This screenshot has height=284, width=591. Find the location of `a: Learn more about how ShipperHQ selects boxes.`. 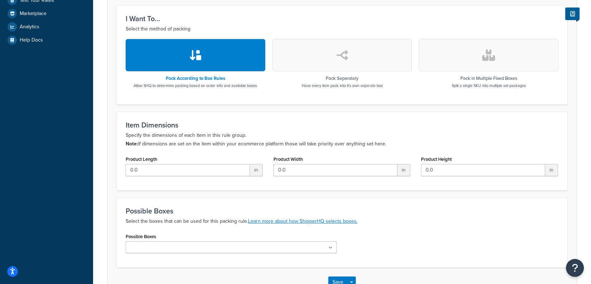

a: Learn more about how ShipperHQ selects boxes. is located at coordinates (303, 221).